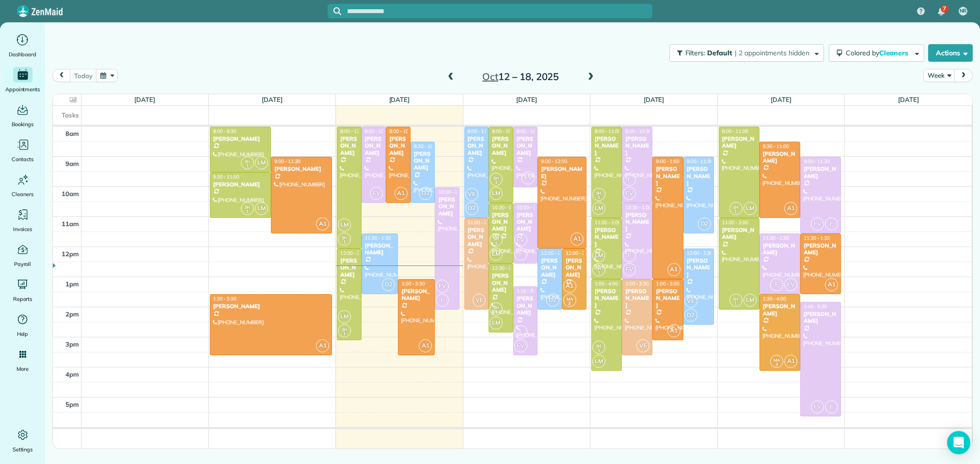 This screenshot has height=464, width=980. I want to click on span: 11:00 - 2:00, so click(481, 222).